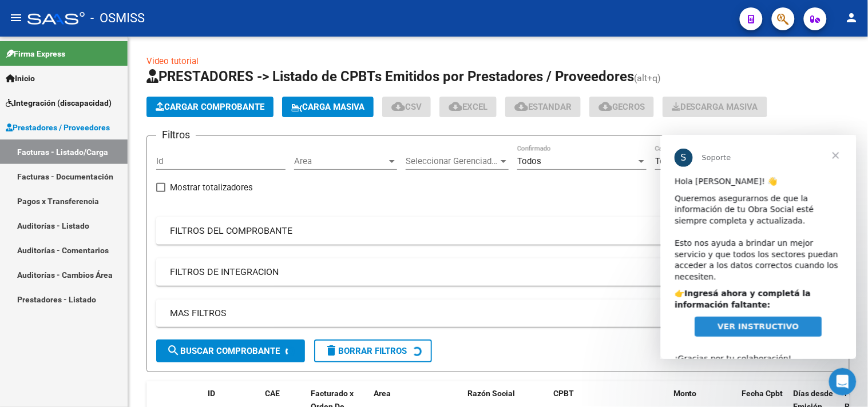 This screenshot has width=868, height=407. I want to click on span: CPBT, so click(564, 393).